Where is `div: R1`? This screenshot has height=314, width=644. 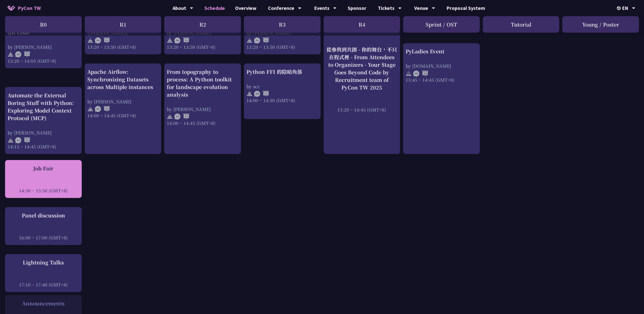
div: R1 is located at coordinates (123, 24).